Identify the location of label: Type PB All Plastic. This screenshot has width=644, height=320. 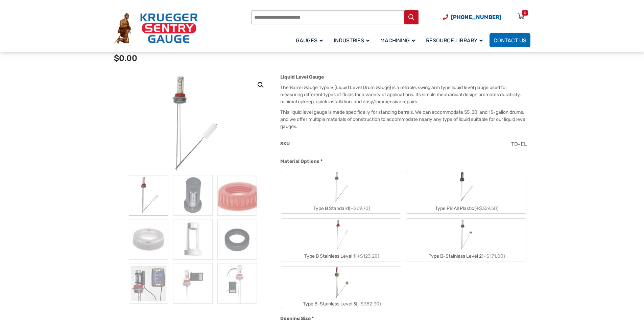
(466, 192).